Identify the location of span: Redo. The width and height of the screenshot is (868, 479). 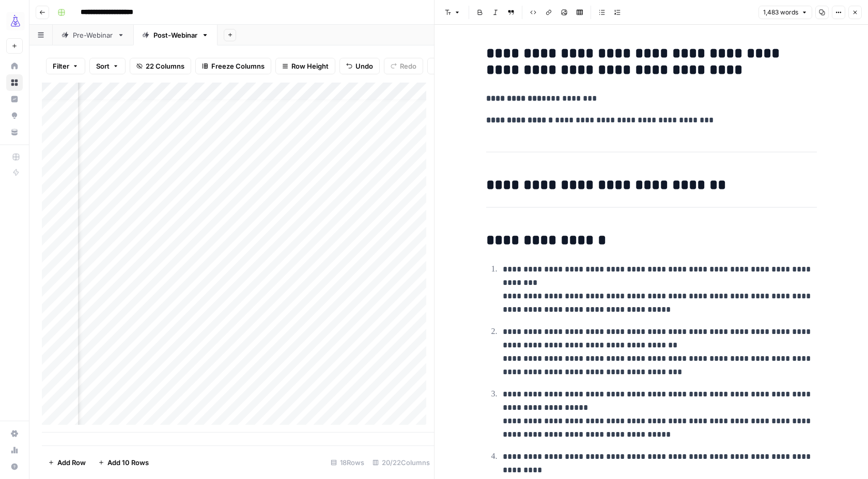
(409, 66).